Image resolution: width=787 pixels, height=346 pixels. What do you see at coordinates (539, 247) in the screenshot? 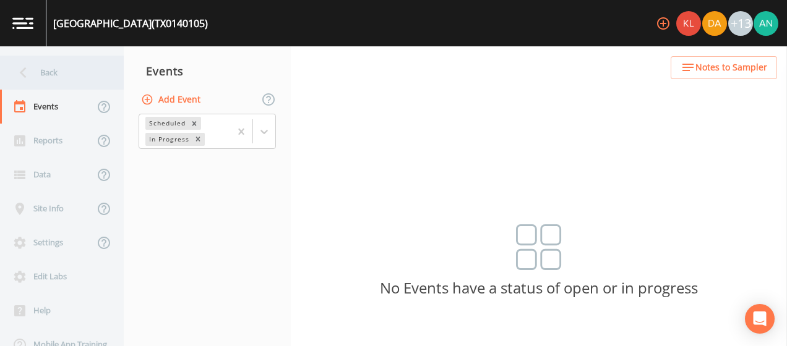
I see `img: svg%3e` at bounding box center [539, 247].